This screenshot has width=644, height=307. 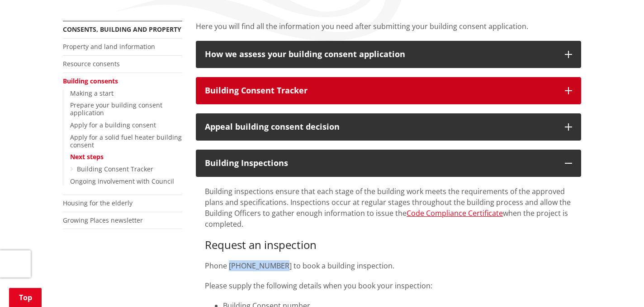 I want to click on p: Please supply the following details when you book your inspection:, so click(x=389, y=286).